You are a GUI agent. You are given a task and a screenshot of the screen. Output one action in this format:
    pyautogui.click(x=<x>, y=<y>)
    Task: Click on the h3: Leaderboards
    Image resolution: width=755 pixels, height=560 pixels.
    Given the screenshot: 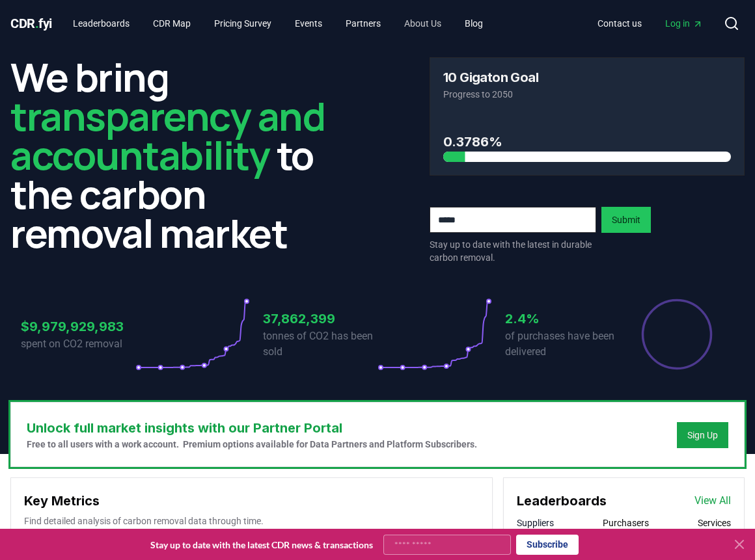 What is the action you would take?
    pyautogui.click(x=561, y=501)
    